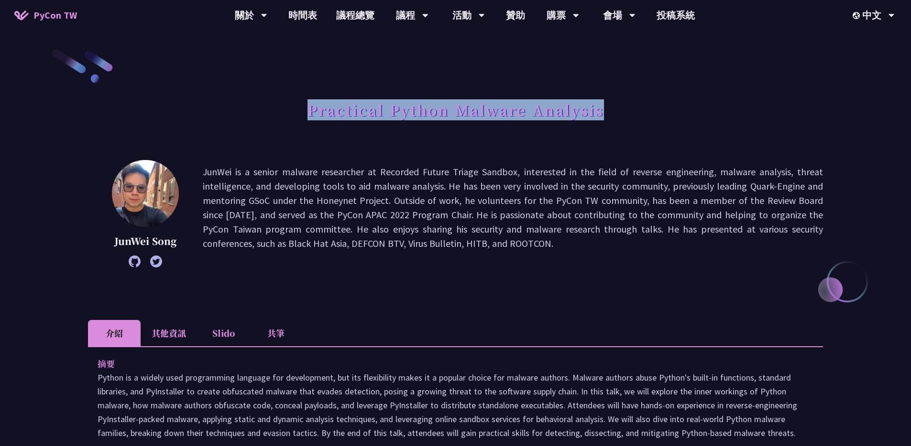  What do you see at coordinates (114, 333) in the screenshot?
I see `li: 介紹` at bounding box center [114, 333].